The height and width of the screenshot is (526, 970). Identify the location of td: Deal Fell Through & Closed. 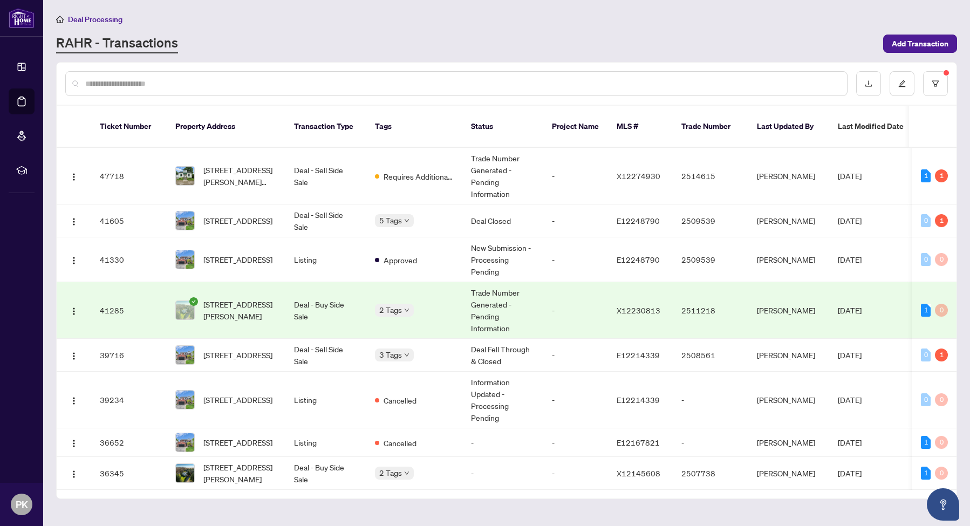
(503, 355).